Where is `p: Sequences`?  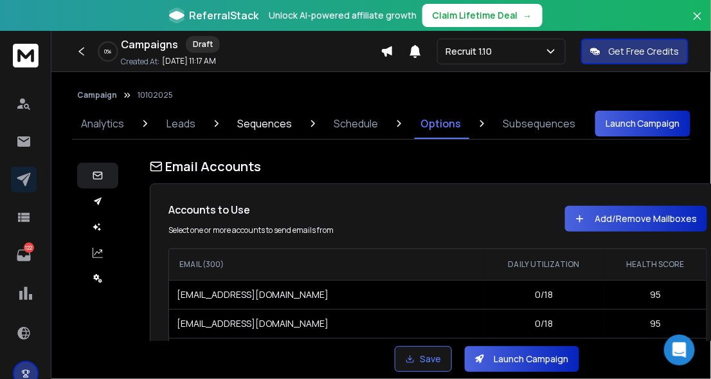
p: Sequences is located at coordinates (264, 124).